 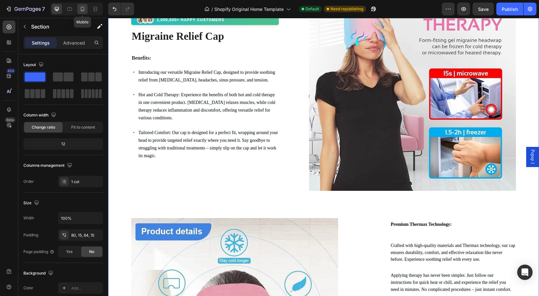 What do you see at coordinates (97, 40) in the screenshot?
I see `div: Rich Text Editor. Editing area: main` at bounding box center [97, 40].